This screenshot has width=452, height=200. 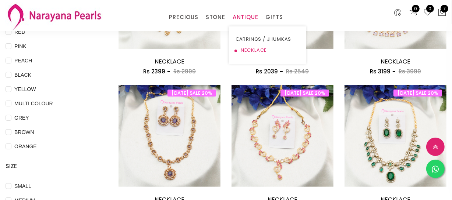 What do you see at coordinates (20, 32) in the screenshot?
I see `span: RED` at bounding box center [20, 32].